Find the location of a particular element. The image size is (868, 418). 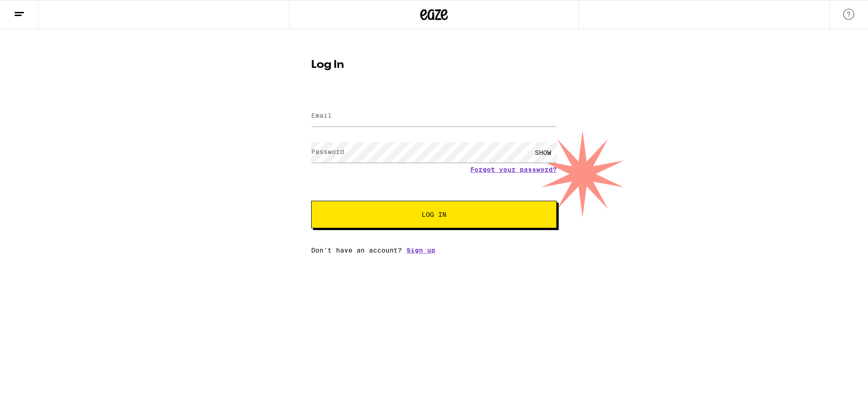

label: Email is located at coordinates (321, 115).